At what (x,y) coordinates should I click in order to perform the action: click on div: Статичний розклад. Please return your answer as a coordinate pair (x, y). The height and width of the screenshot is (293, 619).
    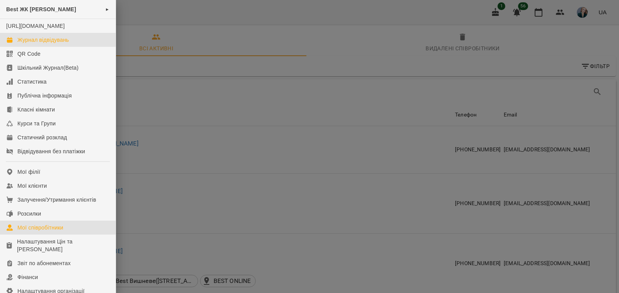
    Looking at the image, I should click on (42, 137).